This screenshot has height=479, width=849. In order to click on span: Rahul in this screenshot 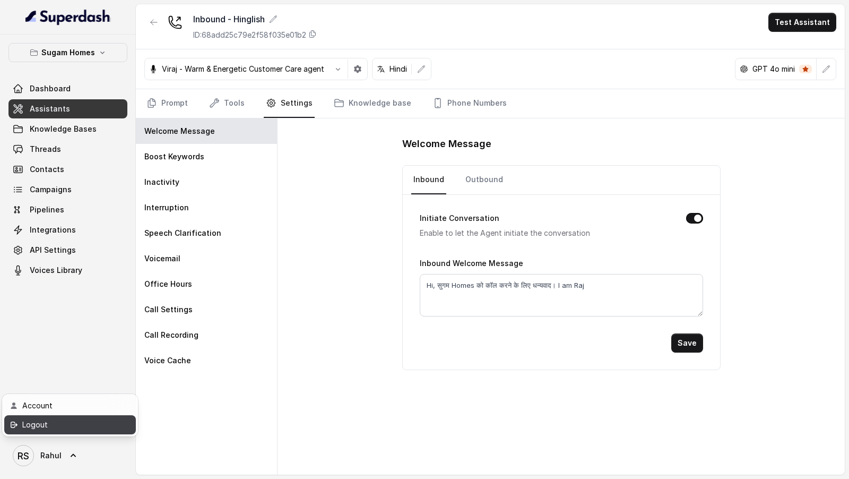, I will do `click(51, 455)`.